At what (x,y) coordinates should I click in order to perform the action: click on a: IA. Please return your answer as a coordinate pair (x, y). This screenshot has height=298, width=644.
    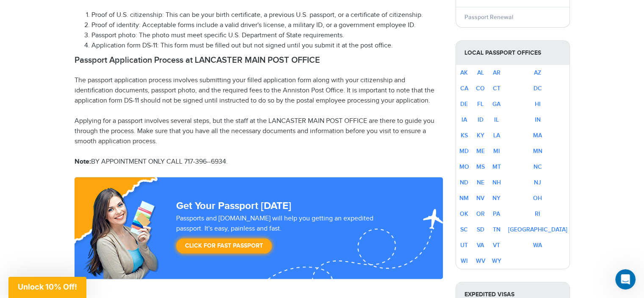
    Looking at the image, I should click on (464, 119).